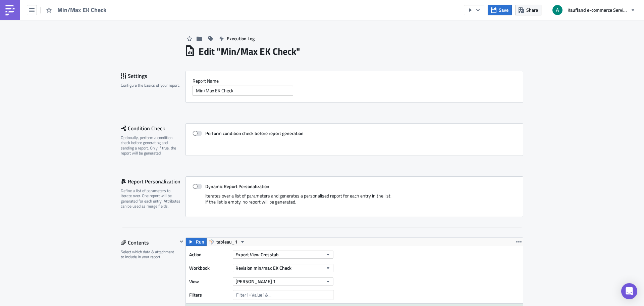 The image size is (644, 306). What do you see at coordinates (227, 242) in the screenshot?
I see `button: tableau_1` at bounding box center [227, 242].